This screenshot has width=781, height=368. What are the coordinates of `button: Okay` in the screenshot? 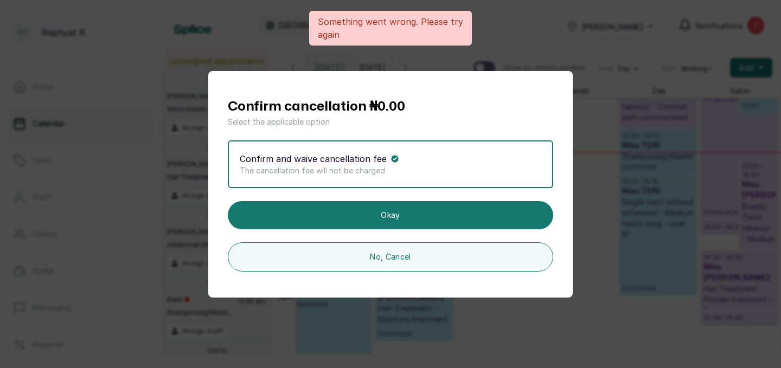 It's located at (391, 215).